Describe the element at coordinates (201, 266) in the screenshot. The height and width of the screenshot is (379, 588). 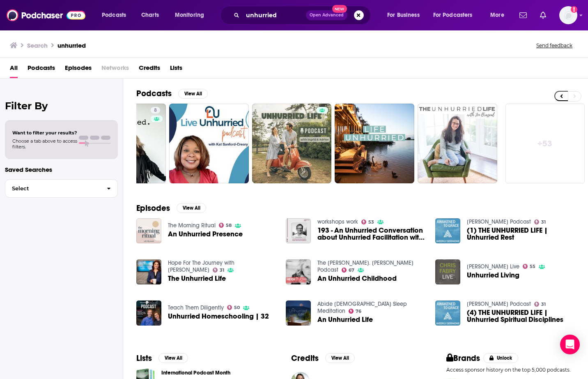
I see `a: Hope For The Journey with Monica Schmelter` at that location.